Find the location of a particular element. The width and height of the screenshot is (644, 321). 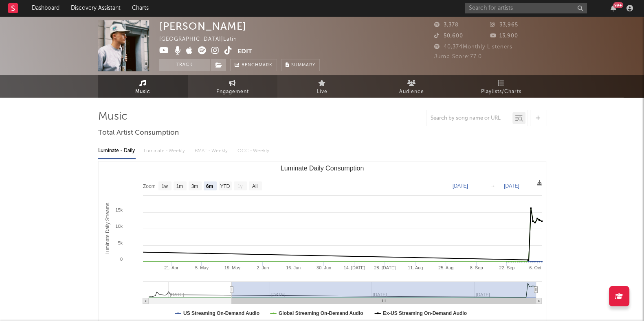

button: Edit is located at coordinates (245, 51).